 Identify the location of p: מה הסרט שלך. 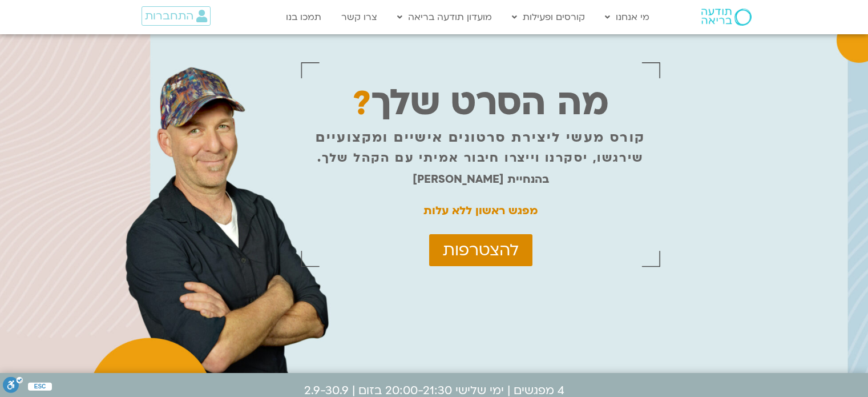
(480, 104).